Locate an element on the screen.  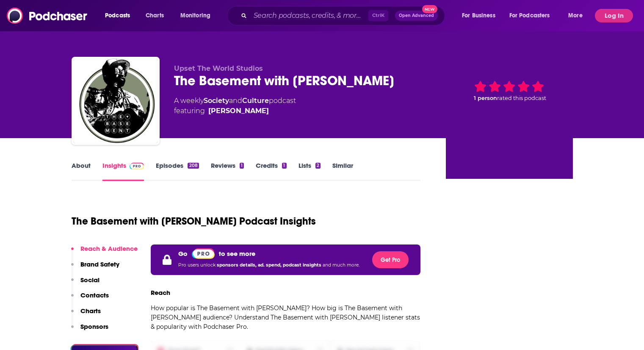
button: Brand Safety is located at coordinates (95, 268).